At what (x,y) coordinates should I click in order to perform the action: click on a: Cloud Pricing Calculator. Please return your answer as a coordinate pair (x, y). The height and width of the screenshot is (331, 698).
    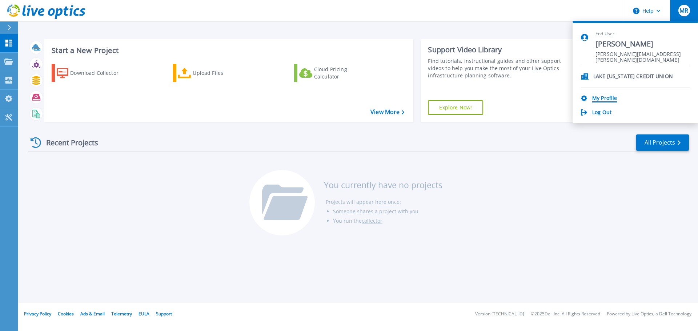
    Looking at the image, I should click on (334, 73).